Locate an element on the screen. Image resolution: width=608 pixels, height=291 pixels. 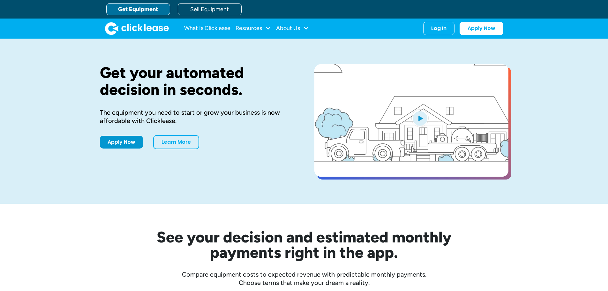
img: Blue play button logo on a light blue circular background is located at coordinates (420, 118).